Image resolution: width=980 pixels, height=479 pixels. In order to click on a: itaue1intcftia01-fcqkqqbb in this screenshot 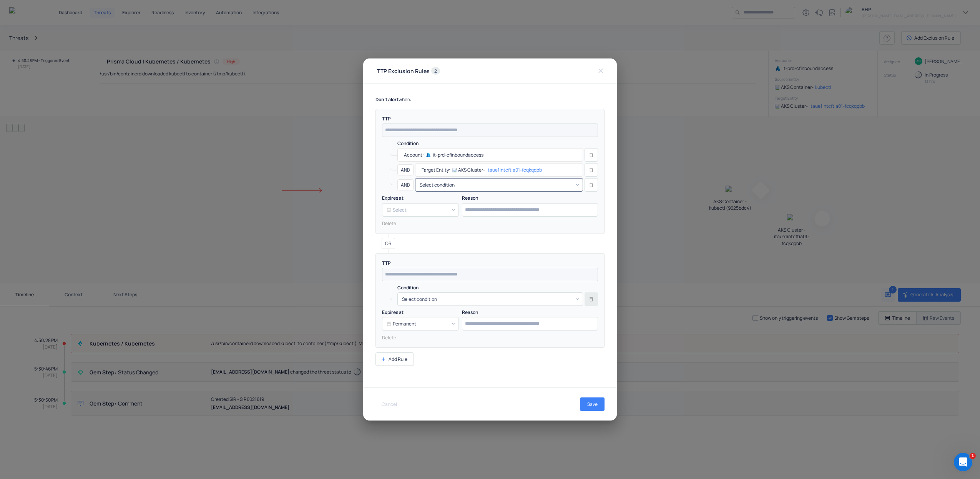, I will do `click(514, 170)`.